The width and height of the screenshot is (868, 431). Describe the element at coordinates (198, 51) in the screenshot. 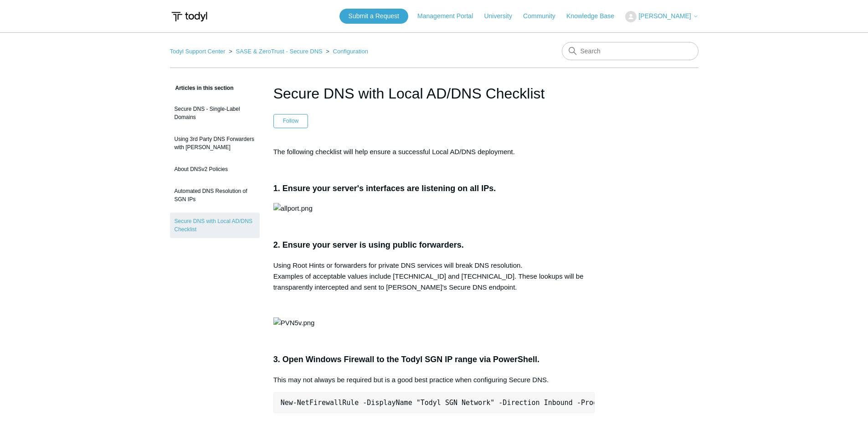

I see `li: Todyl Support Center` at that location.